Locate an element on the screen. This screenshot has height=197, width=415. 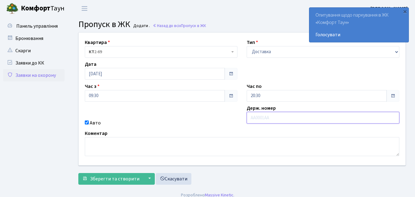
label: Квартира is located at coordinates (97, 42).